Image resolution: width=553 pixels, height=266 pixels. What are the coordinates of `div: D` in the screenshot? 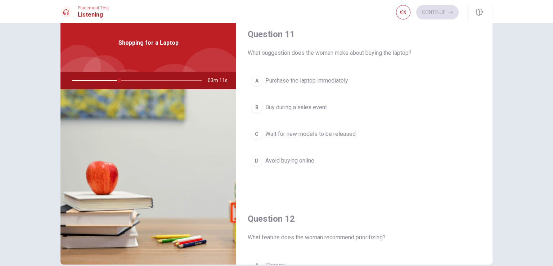 It's located at (257, 161).